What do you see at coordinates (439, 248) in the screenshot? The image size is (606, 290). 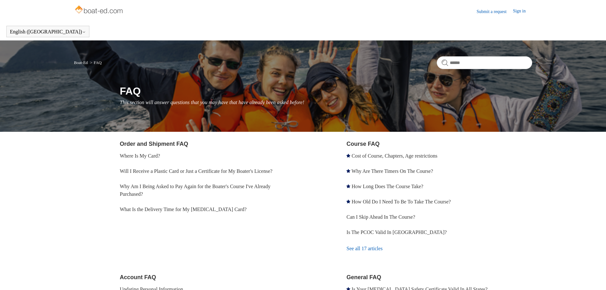 I see `a: See all 17 articles` at bounding box center [439, 248].